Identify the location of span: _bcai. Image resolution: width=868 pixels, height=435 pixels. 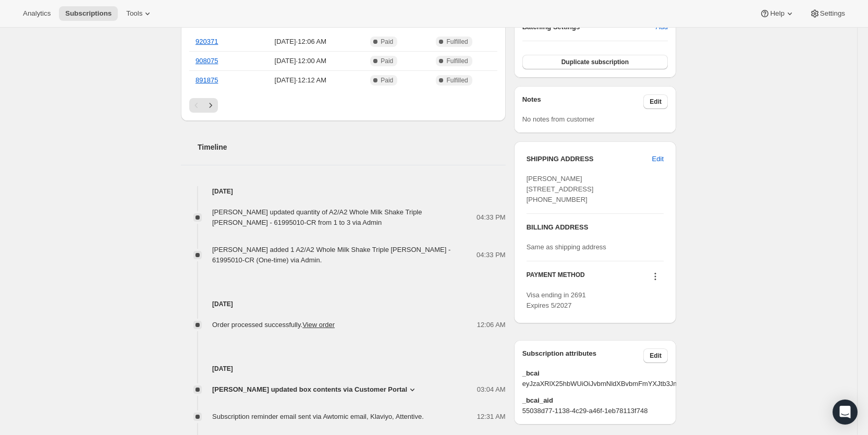
(595, 373).